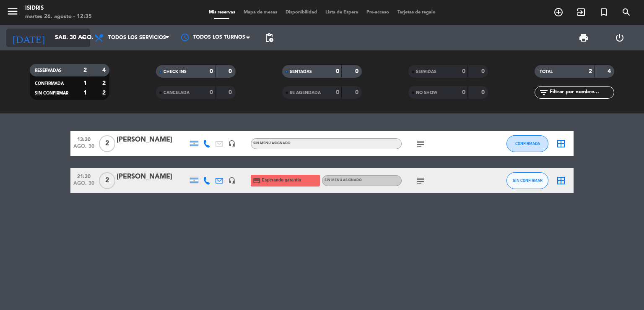 Image resolution: width=644 pixels, height=310 pixels. Describe the element at coordinates (282, 180) in the screenshot. I see `span: Esperando garantía` at that location.